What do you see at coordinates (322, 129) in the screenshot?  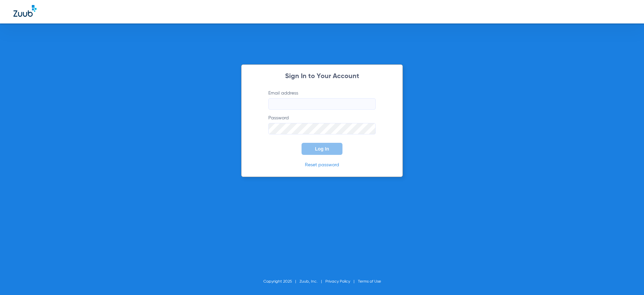 I see `input: Password` at bounding box center [322, 129].